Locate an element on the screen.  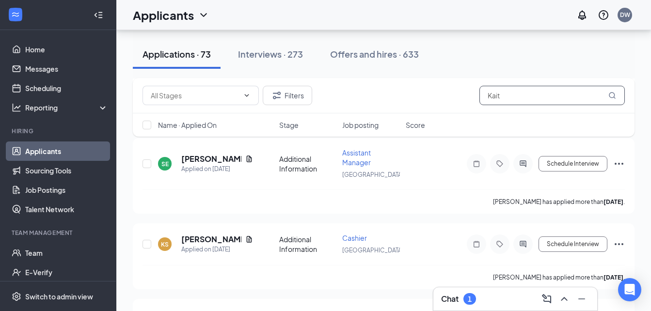
span: Name · Applied On is located at coordinates (187, 125).